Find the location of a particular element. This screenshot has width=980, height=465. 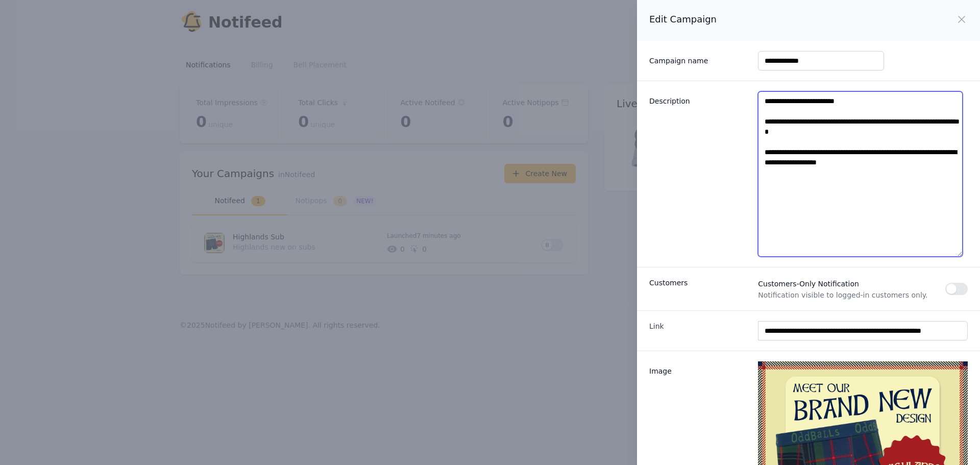

label: Campaign name is located at coordinates (699, 59).